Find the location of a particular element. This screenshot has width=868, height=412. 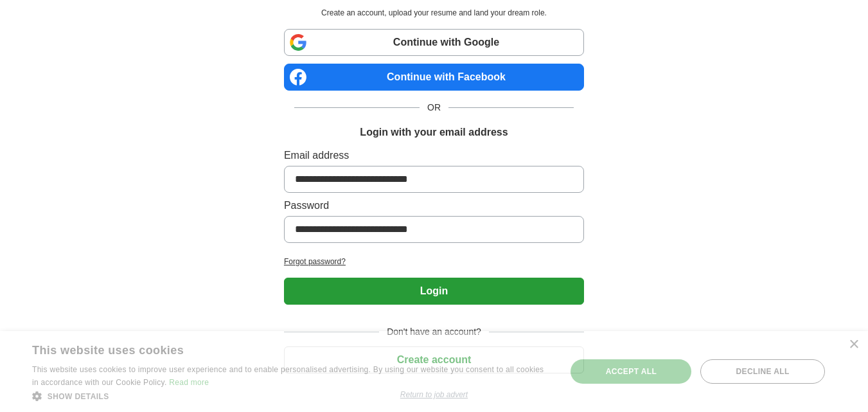

h2: Forgot password? is located at coordinates (434, 261).